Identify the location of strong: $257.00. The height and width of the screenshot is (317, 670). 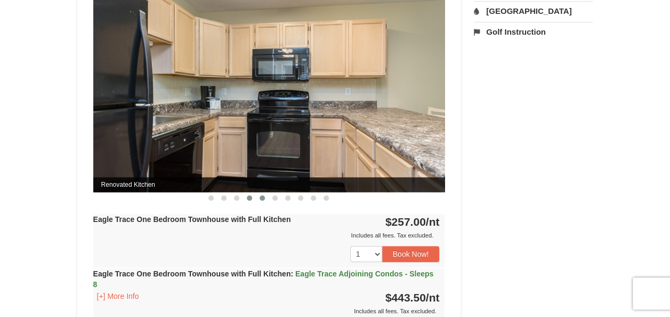
(413, 221).